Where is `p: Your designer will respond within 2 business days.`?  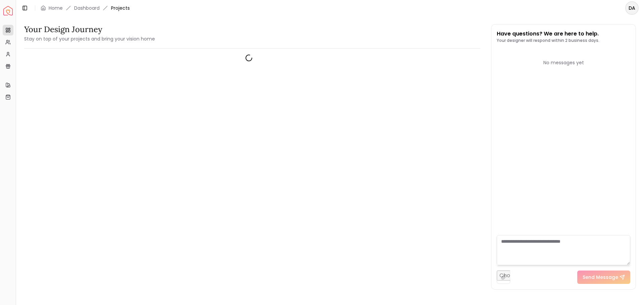
p: Your designer will respond within 2 business days. is located at coordinates (548, 41).